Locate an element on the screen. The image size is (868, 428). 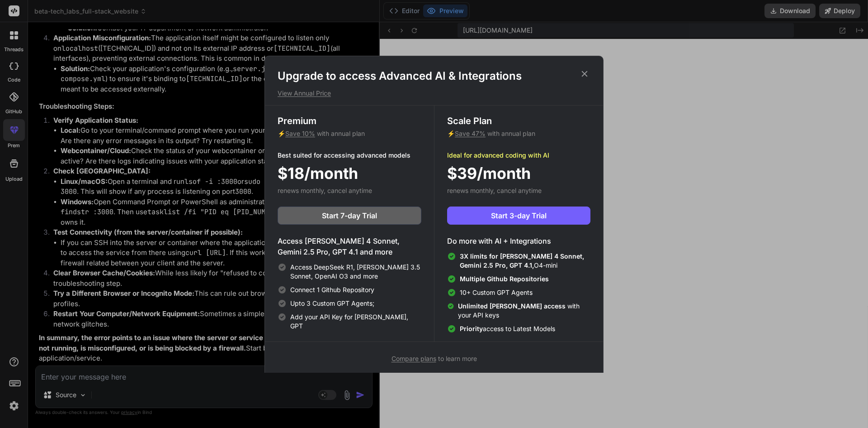
span: 10+ Custom GPT Agents is located at coordinates (496, 292).